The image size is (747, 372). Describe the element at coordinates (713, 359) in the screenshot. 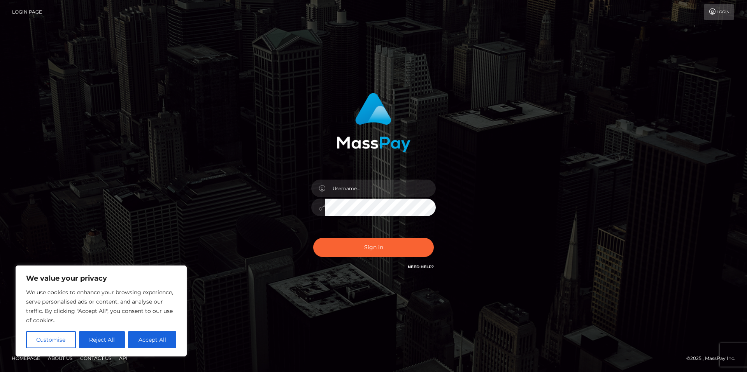

I see `div: © 2025 , MassPay Inc.` at that location.